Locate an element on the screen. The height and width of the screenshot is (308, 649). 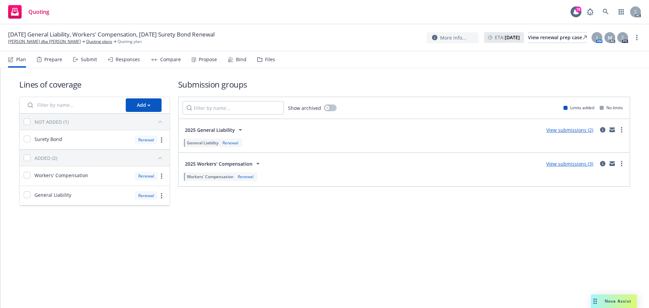
span: M is located at coordinates (610, 38).